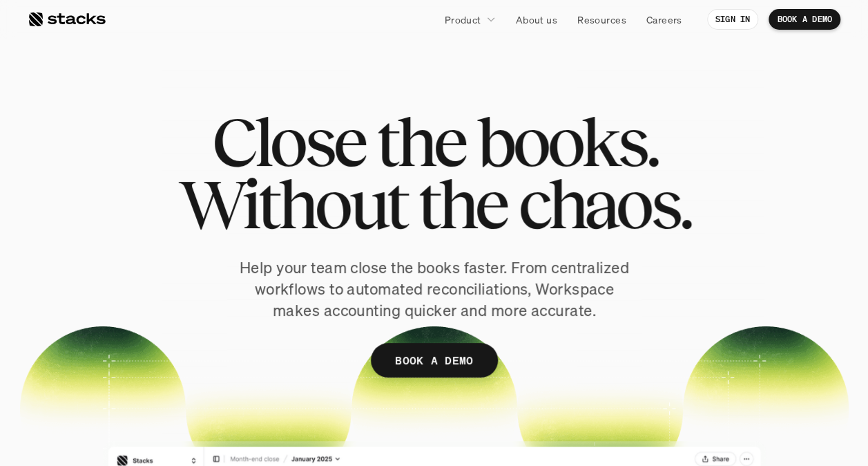 The width and height of the screenshot is (868, 466). I want to click on a: About us, so click(536, 19).